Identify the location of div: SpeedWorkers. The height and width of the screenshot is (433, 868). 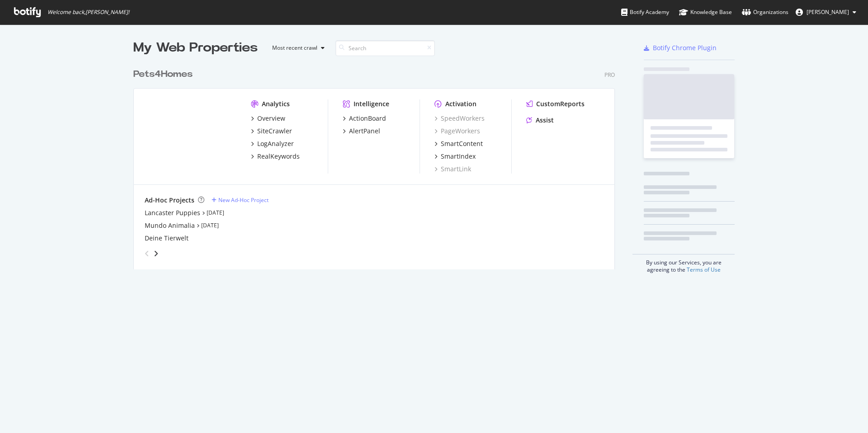
(459, 118).